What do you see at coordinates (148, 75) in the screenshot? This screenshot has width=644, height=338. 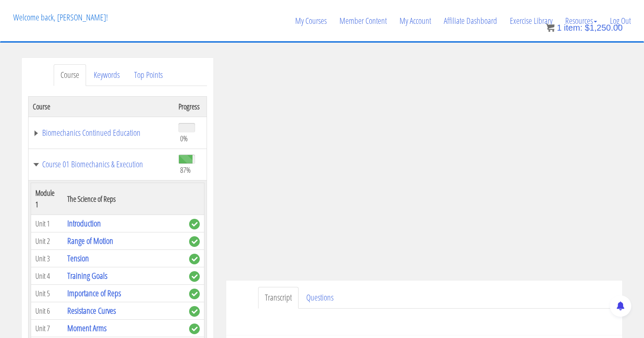 I see `a: Top Points` at bounding box center [148, 75].